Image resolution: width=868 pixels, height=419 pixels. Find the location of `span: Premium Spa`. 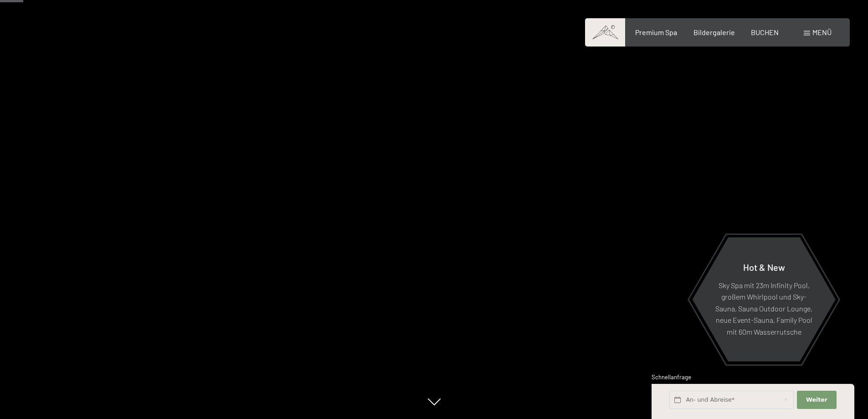

span: Premium Spa is located at coordinates (656, 32).